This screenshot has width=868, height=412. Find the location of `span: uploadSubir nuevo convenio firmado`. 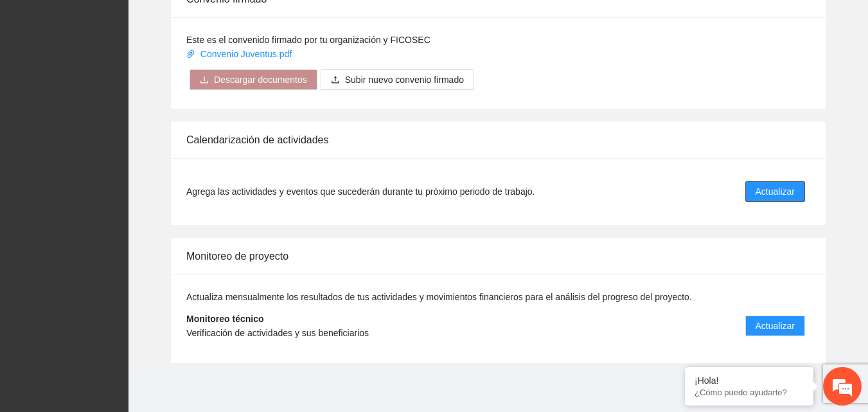

span: uploadSubir nuevo convenio firmado is located at coordinates (397, 80).